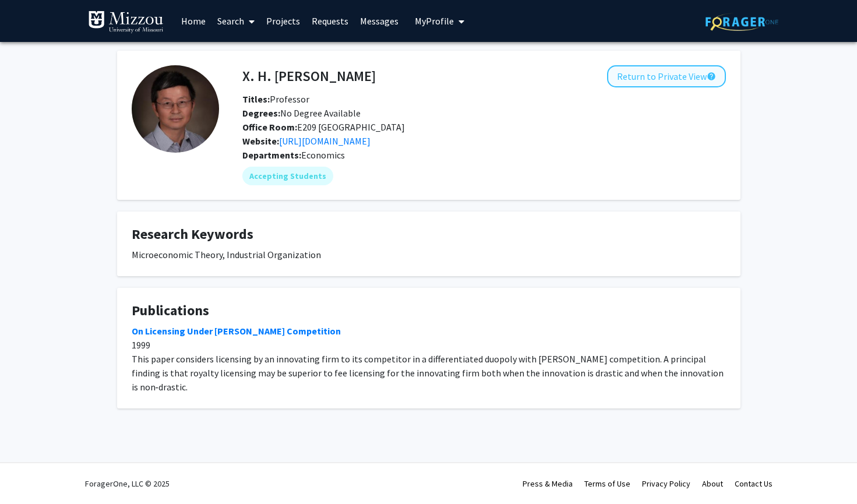 This screenshot has width=857, height=504. Describe the element at coordinates (260, 141) in the screenshot. I see `b: Website:` at that location.